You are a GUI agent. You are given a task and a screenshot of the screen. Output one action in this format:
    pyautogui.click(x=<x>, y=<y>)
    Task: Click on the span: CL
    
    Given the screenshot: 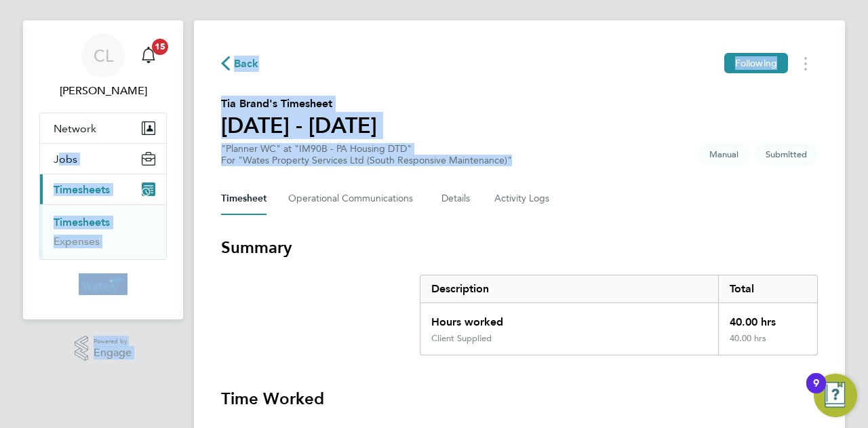 What is the action you would take?
    pyautogui.click(x=103, y=56)
    